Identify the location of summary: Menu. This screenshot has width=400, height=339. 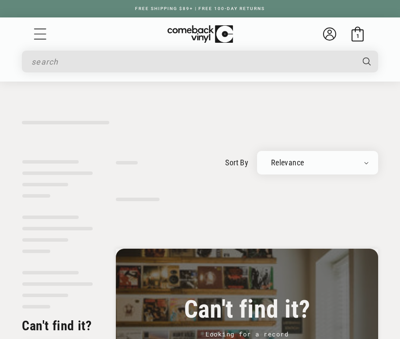
(40, 34).